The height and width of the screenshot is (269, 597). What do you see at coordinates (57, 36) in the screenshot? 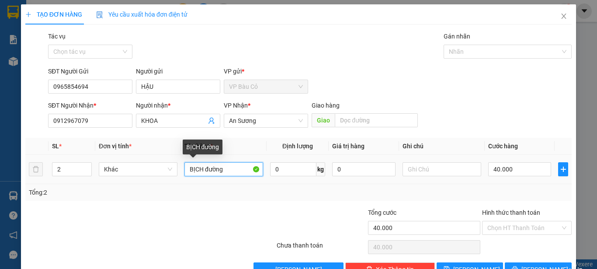
I see `label: Tác vụ` at bounding box center [57, 36].